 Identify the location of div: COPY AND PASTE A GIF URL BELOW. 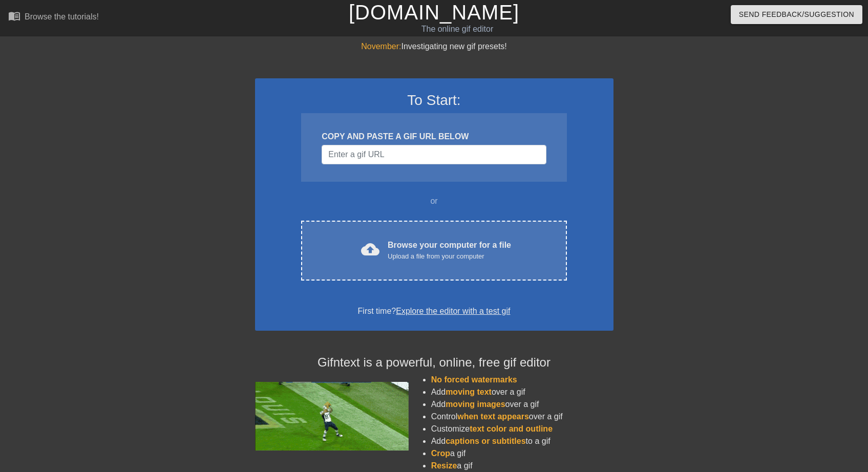
(433, 137).